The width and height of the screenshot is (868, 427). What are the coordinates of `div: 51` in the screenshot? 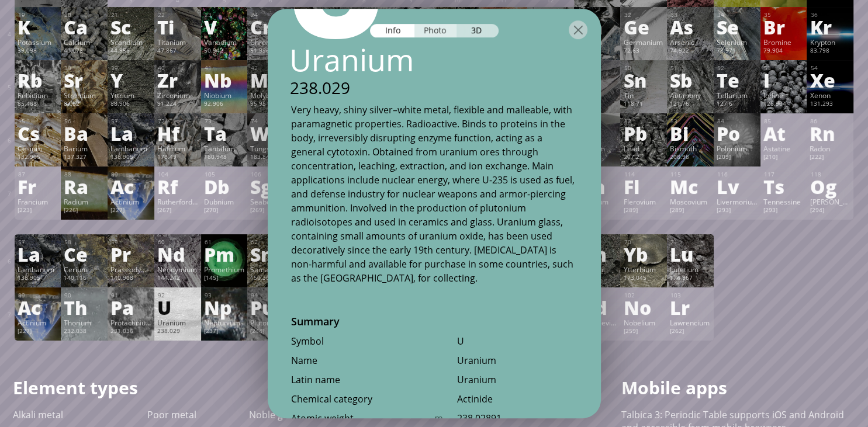 It's located at (691, 68).